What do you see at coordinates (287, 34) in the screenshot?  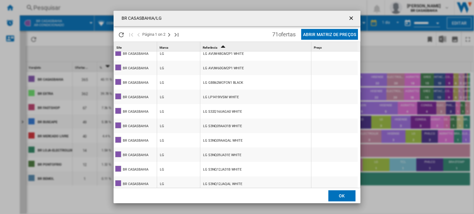 I see `span: ofertas` at bounding box center [287, 34].